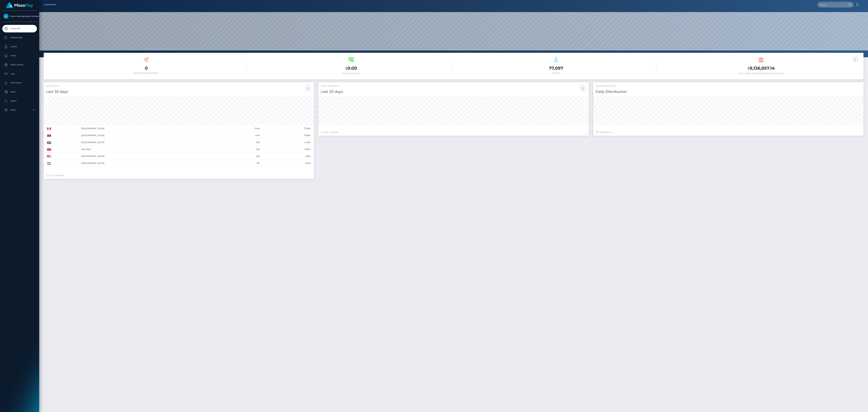 This screenshot has height=412, width=868. I want to click on img: TH.png, so click(49, 136).